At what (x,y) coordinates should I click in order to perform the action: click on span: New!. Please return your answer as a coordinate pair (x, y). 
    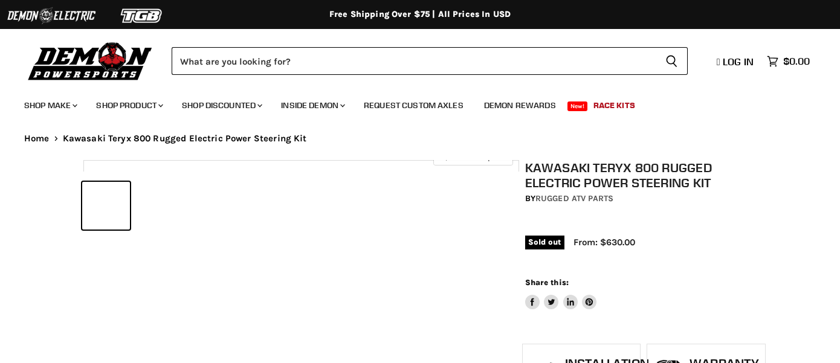
    Looking at the image, I should click on (578, 106).